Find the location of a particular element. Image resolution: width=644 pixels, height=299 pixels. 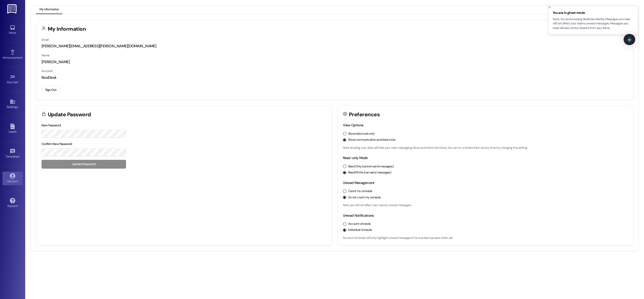

a: Account is located at coordinates (12, 178).